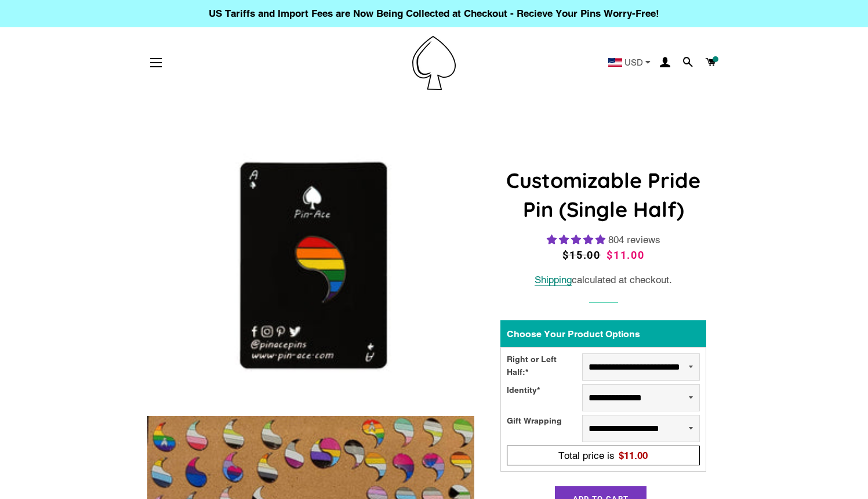 This screenshot has width=868, height=499. What do you see at coordinates (582, 255) in the screenshot?
I see `span: $15.00` at bounding box center [582, 255].